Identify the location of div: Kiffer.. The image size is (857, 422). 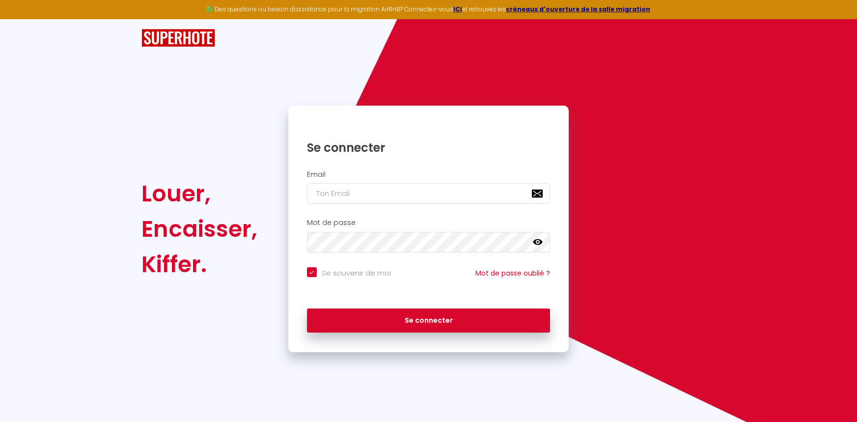
(199, 264).